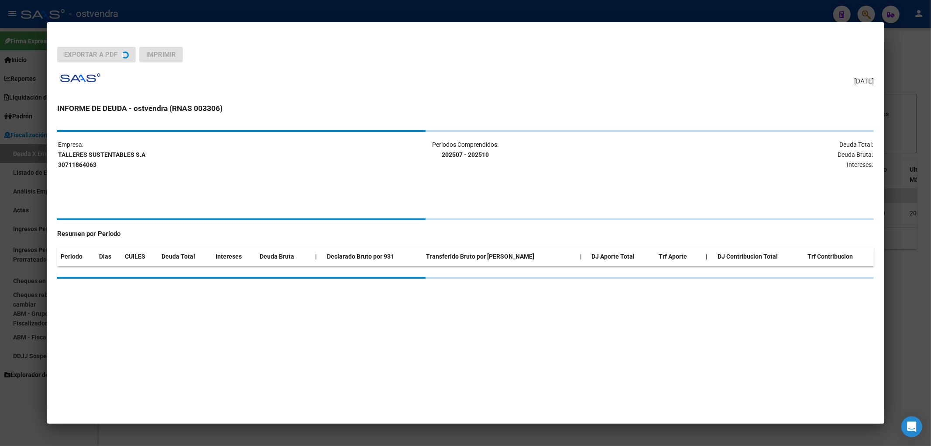  Describe the element at coordinates (193, 155) in the screenshot. I see `p: Empresa:` at that location.